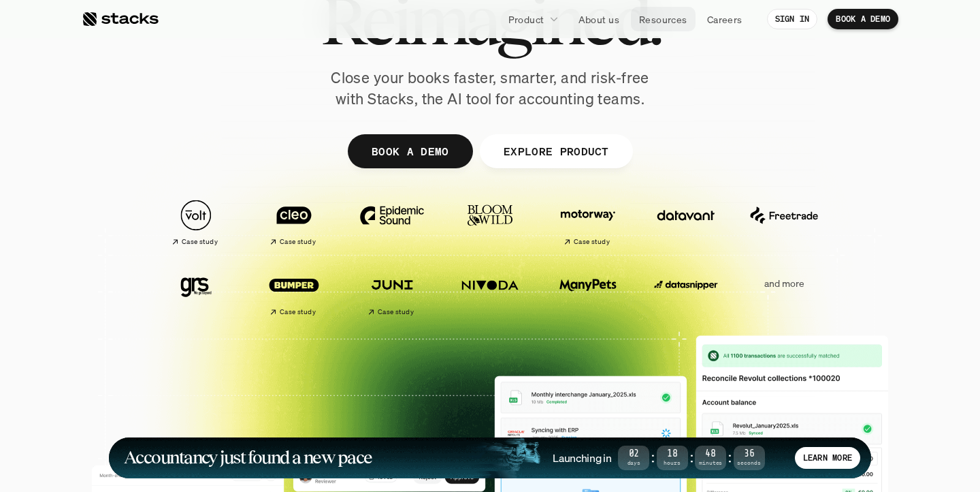  I want to click on p: Resources, so click(663, 19).